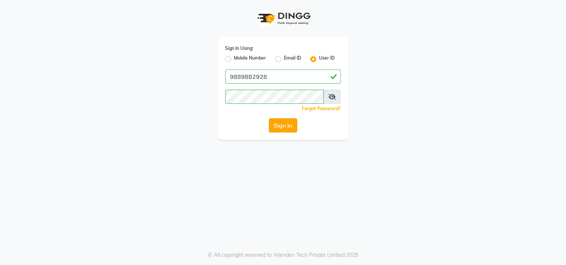 The height and width of the screenshot is (265, 566). What do you see at coordinates (321, 108) in the screenshot?
I see `a: Forgot Password?` at bounding box center [321, 108].